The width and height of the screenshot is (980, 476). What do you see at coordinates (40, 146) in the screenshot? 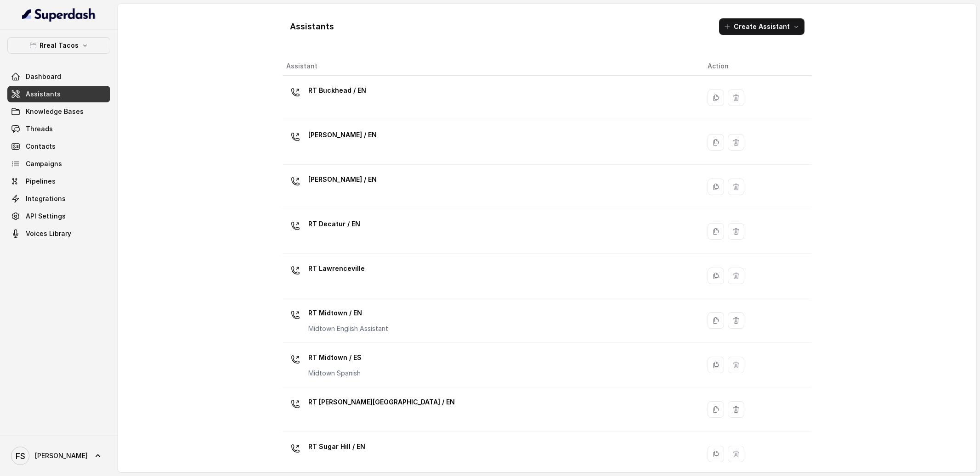
I see `span: Contacts` at bounding box center [40, 146].